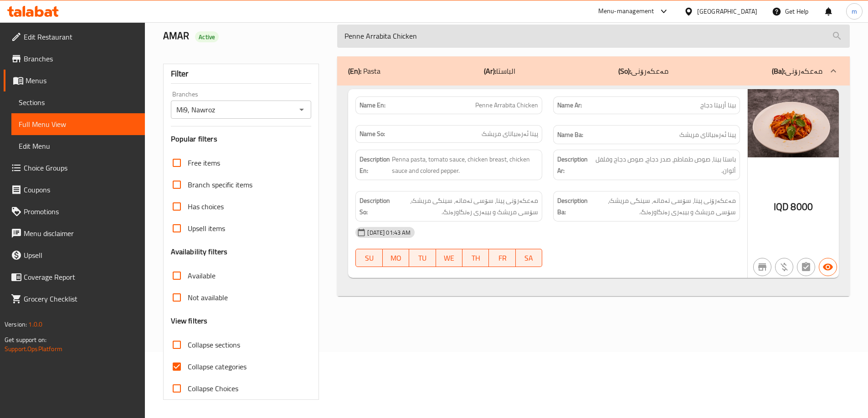 The width and height of the screenshot is (868, 418). I want to click on span: MO, so click(396, 258).